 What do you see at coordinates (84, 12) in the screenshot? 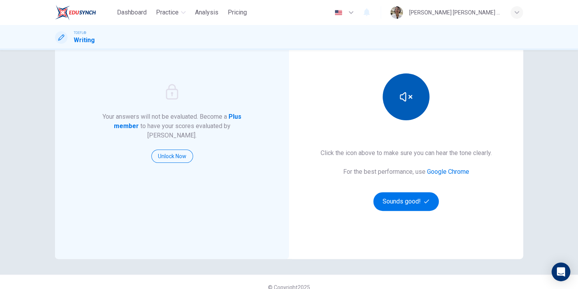
I see `a: EduSynch logo` at bounding box center [84, 12].